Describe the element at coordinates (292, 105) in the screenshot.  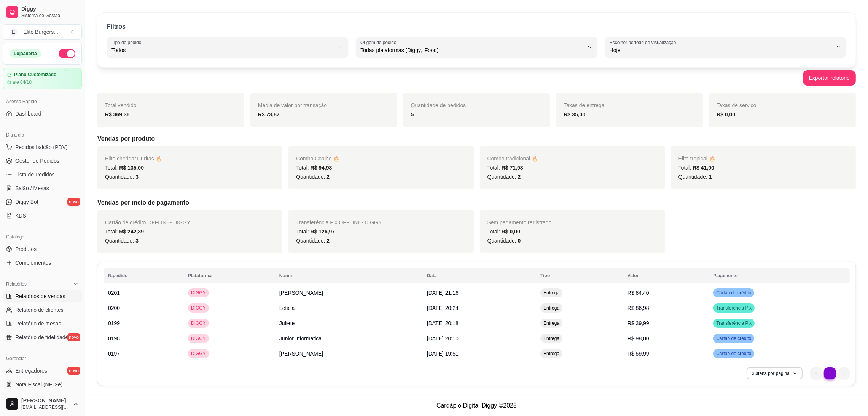
I see `span: Média de valor por transação` at that location.